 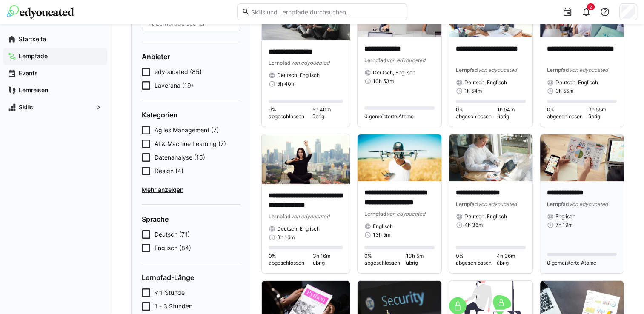 What do you see at coordinates (511, 113) in the screenshot?
I see `span: 1h 54m übrig` at bounding box center [511, 113].